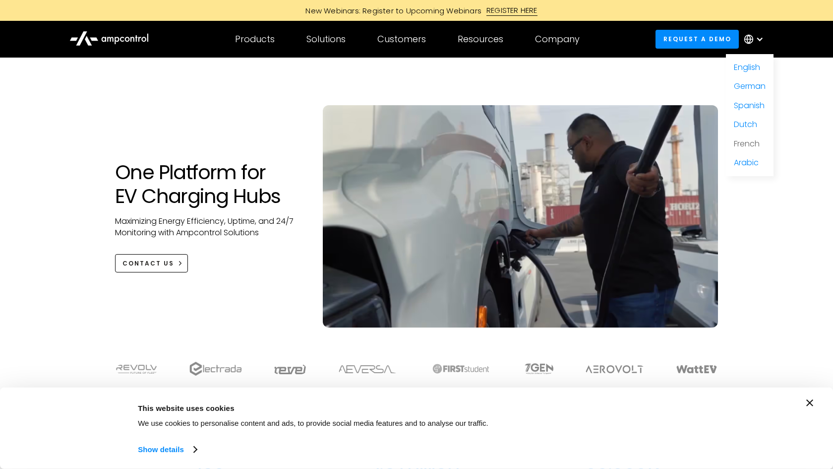 The height and width of the screenshot is (469, 833). What do you see at coordinates (209, 184) in the screenshot?
I see `h1: One Platform for EV Charging Hubs` at bounding box center [209, 184].